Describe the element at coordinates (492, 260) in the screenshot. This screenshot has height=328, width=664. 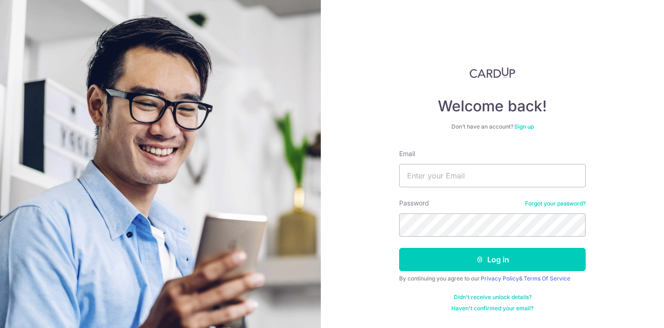
I see `button: Log in` at that location.